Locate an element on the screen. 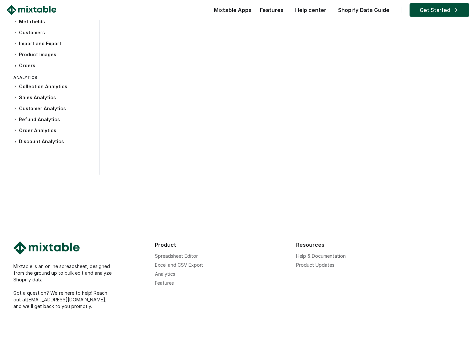 The image size is (476, 343). h3: Customers is located at coordinates (53, 33).